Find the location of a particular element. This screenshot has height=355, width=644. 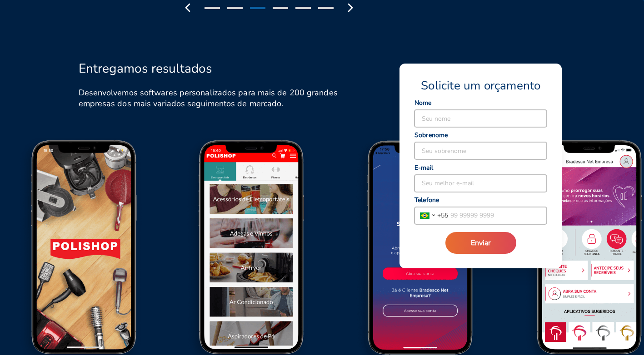

span: Solicite um orçamento is located at coordinates (480, 86).